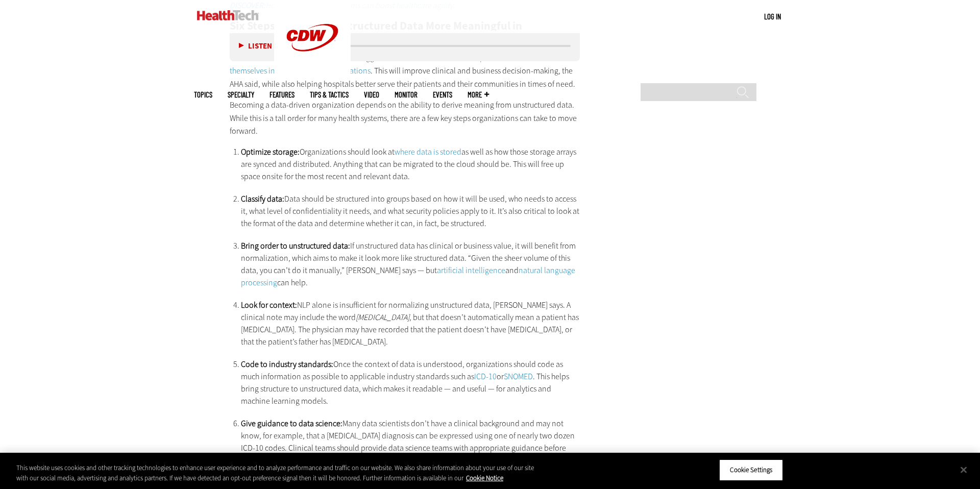 The height and width of the screenshot is (489, 980). What do you see at coordinates (772, 16) in the screenshot?
I see `a: Log in` at bounding box center [772, 16].